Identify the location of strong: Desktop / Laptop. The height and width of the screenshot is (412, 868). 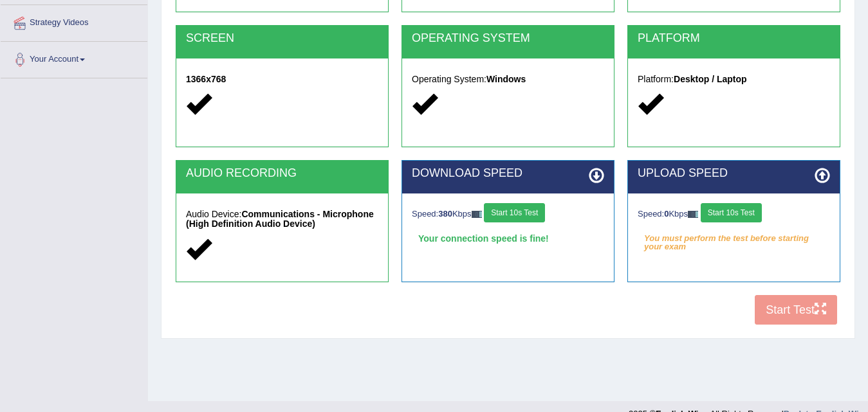
(711, 79).